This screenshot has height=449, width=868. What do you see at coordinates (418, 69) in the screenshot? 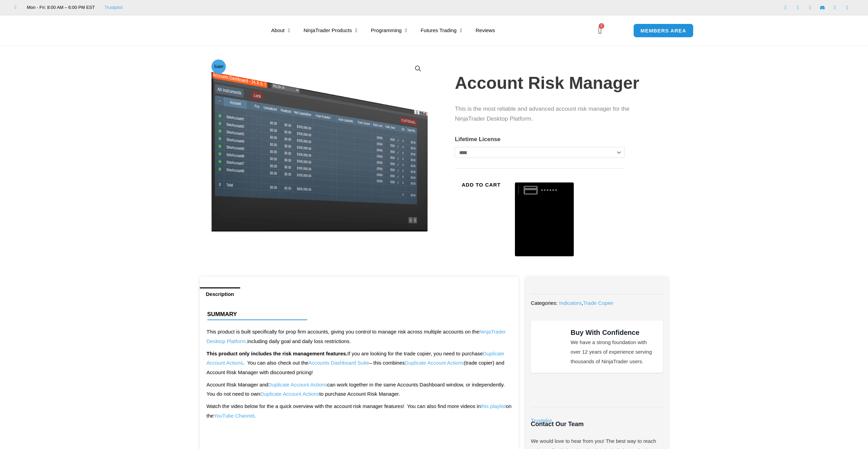
I see `a: View full-screen image gallery` at bounding box center [418, 69].